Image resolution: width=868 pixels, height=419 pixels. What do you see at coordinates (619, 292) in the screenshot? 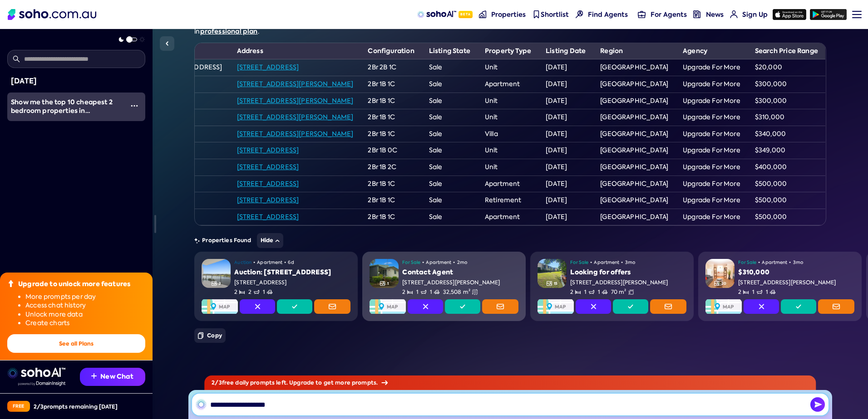
I see `span: 70 m²` at bounding box center [619, 292].